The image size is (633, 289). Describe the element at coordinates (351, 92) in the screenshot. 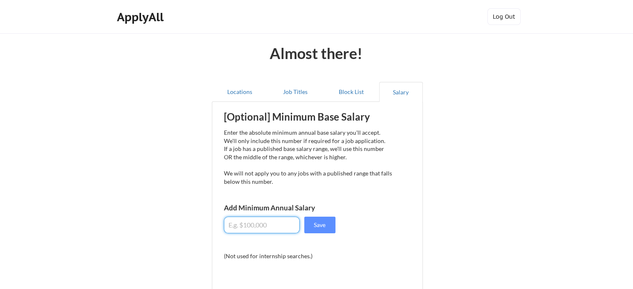

I see `button: Block List` at that location.